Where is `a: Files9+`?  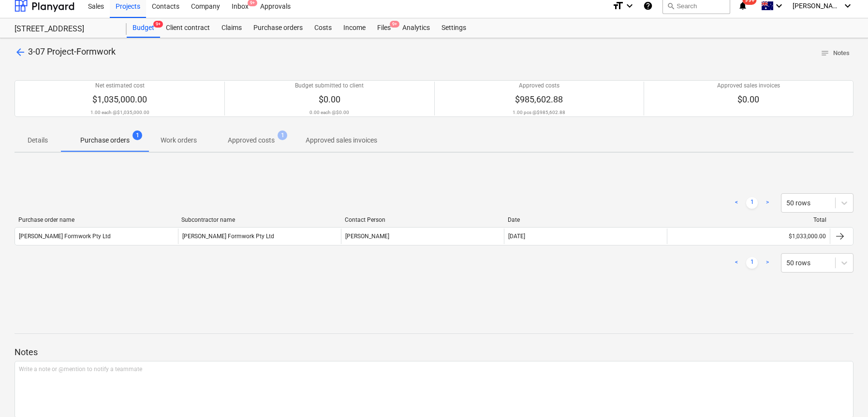
a: Files9+ is located at coordinates (384, 28).